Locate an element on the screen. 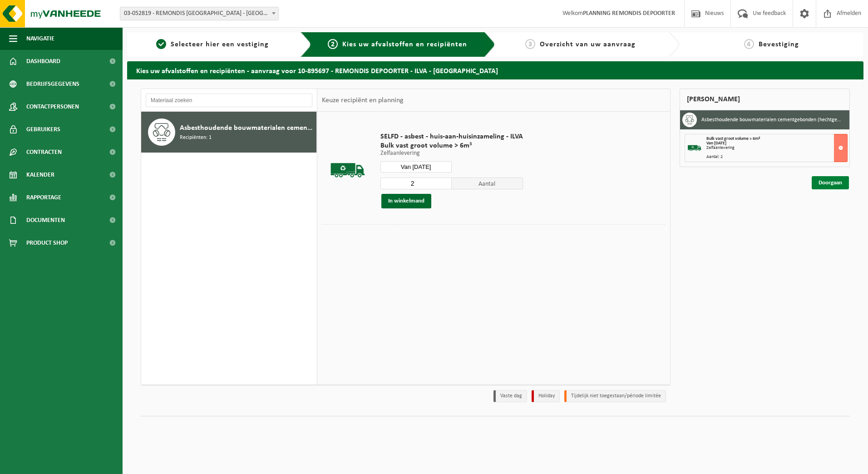  span: Selecteer hier een vestiging is located at coordinates (220, 44).